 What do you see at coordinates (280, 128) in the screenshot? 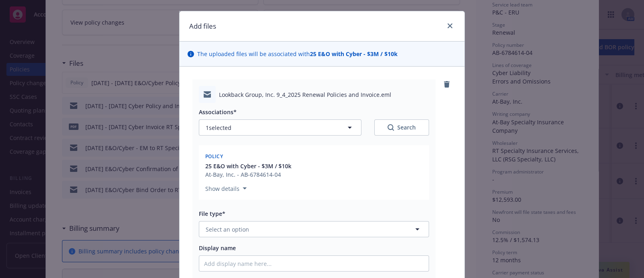
I see `button: 1selected` at bounding box center [280, 128].